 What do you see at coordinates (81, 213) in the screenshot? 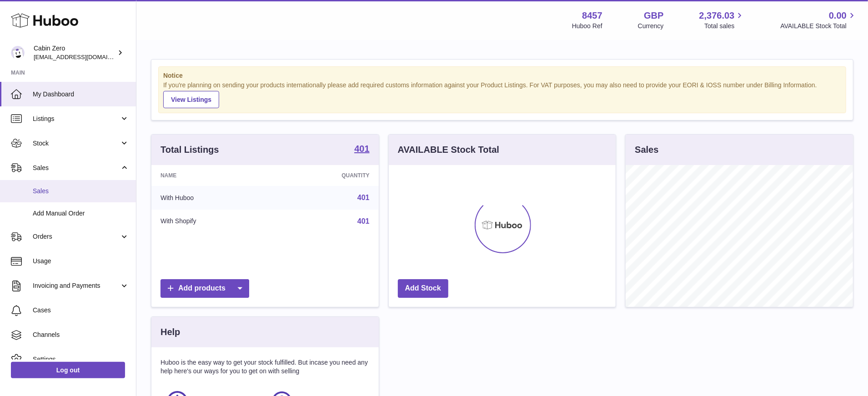
I see `span: Add Manual Order` at bounding box center [81, 213].